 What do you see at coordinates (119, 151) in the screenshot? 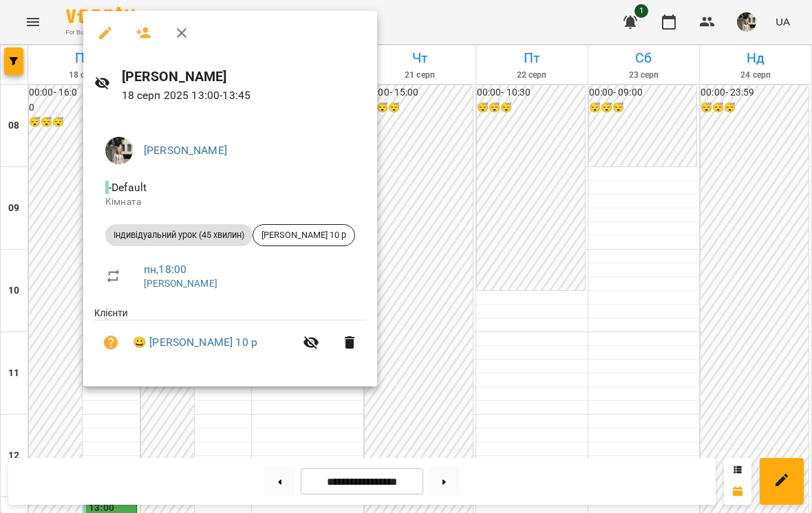
I see `img: cf4d6eb83d031974aacf3fedae7611bc.jpeg` at bounding box center [119, 151].